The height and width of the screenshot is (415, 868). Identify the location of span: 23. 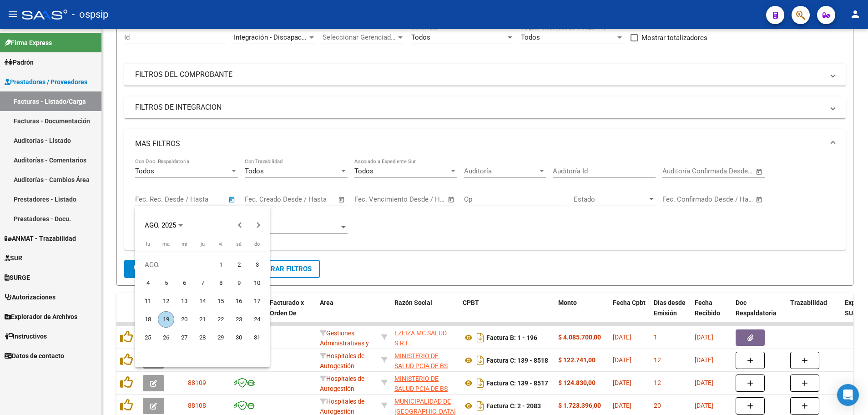
(239, 319).